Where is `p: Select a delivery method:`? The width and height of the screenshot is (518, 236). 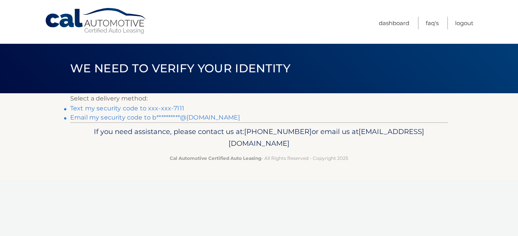
p: Select a delivery method: is located at coordinates (259, 99).